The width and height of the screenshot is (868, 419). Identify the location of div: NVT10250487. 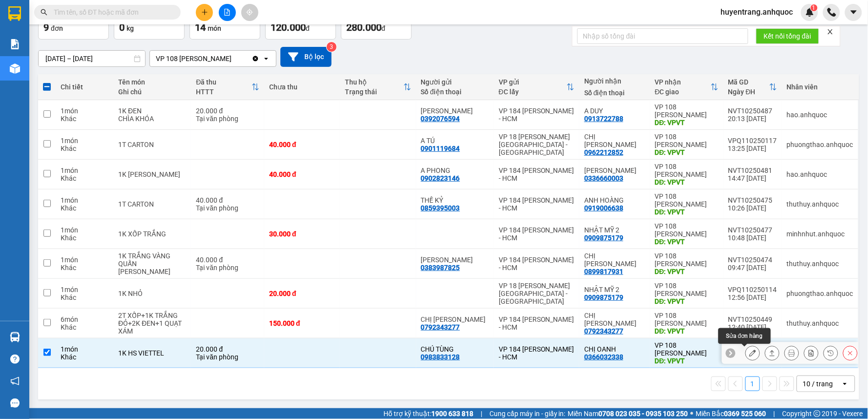
(753, 111).